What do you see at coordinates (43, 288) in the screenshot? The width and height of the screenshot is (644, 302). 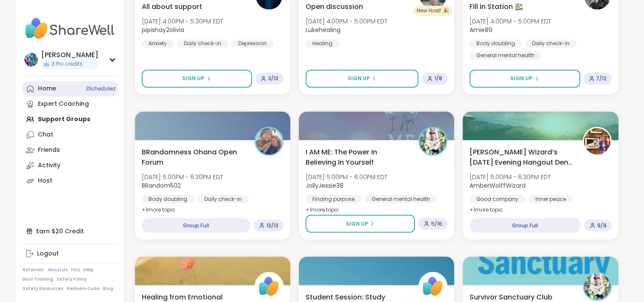 I see `a: Safety Resources` at bounding box center [43, 288].